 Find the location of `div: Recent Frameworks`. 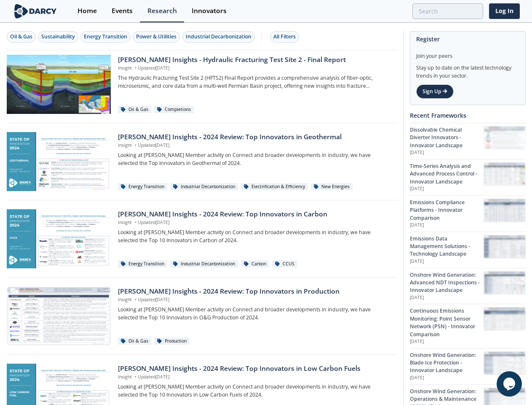

div: Recent Frameworks is located at coordinates (468, 115).